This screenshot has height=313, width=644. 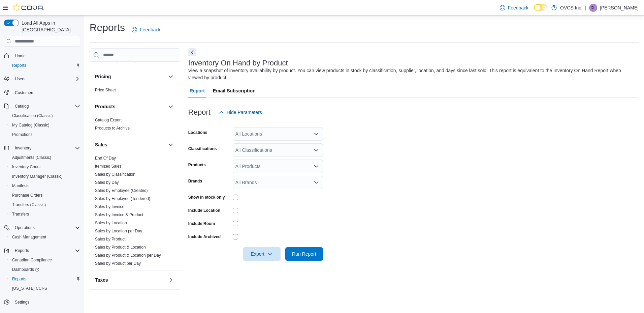 I want to click on span: Sales by Day, so click(x=107, y=182).